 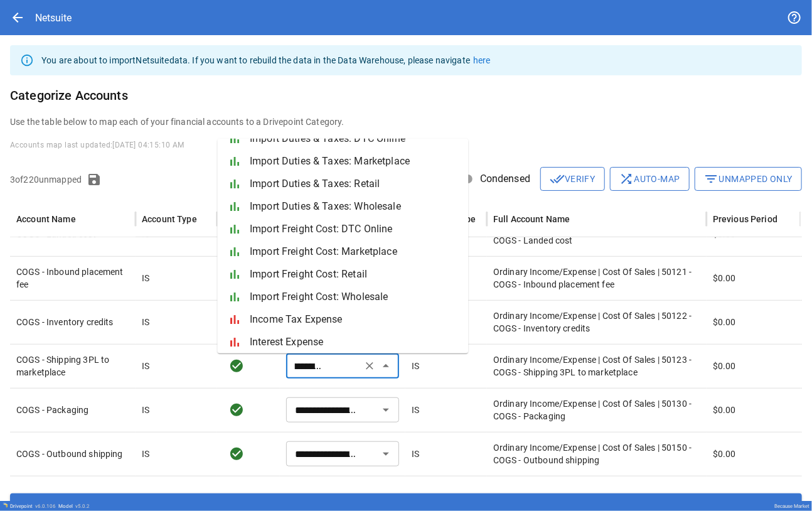 What do you see at coordinates (597, 410) in the screenshot?
I see `p: Ordinary Income/Expense | Cost Of Sales | 50130 - COGS - Packaging` at bounding box center [597, 410].